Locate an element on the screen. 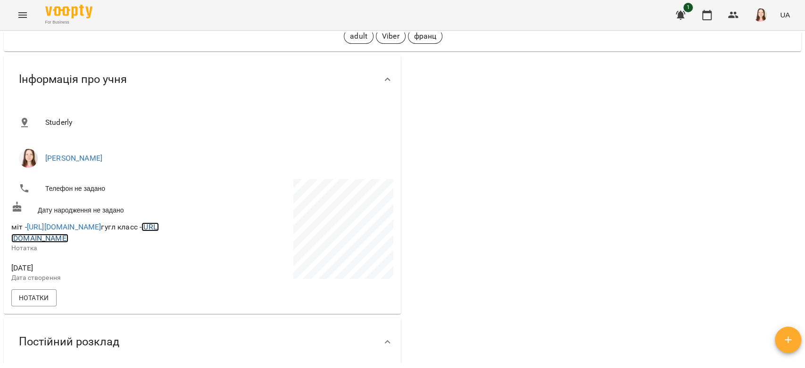 The width and height of the screenshot is (805, 368). button: UA is located at coordinates (785, 15).